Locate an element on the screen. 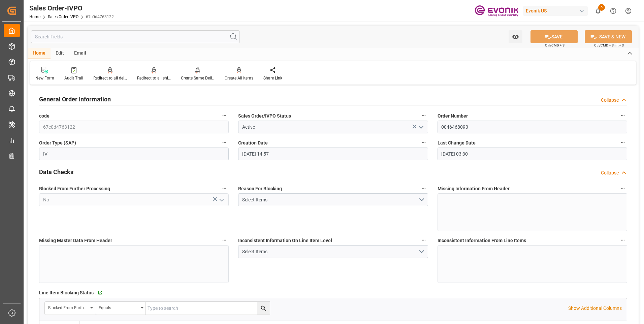 Image resolution: width=644 pixels, height=324 pixels. input: Type to search is located at coordinates (208, 308).